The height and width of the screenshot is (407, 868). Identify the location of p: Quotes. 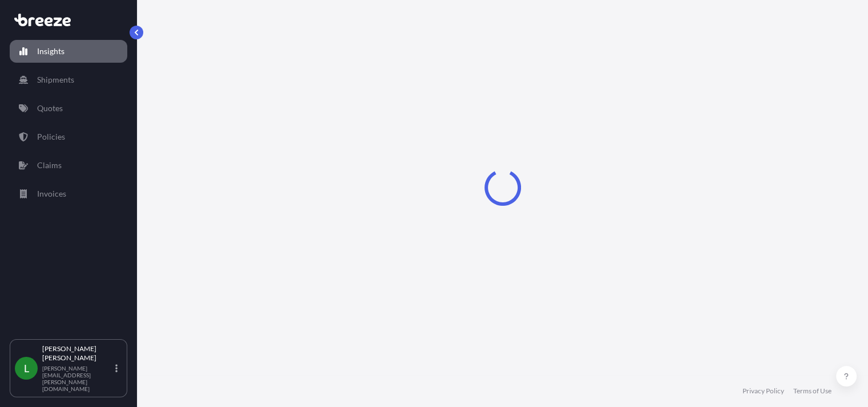
(50, 108).